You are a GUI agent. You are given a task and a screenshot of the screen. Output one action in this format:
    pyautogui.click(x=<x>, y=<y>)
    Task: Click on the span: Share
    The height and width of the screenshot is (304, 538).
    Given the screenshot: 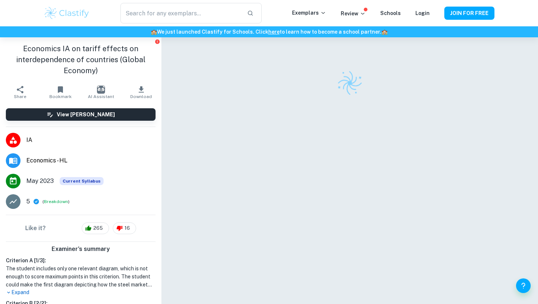 What is the action you would take?
    pyautogui.click(x=20, y=97)
    